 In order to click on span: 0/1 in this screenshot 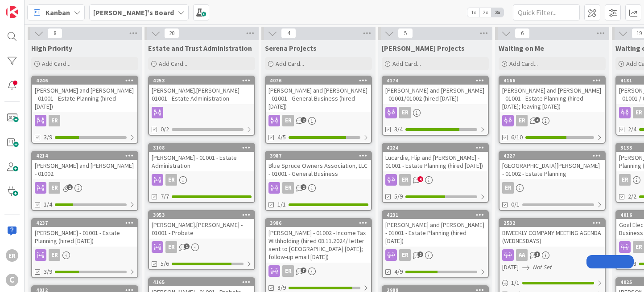, I will do `click(515, 204)`.